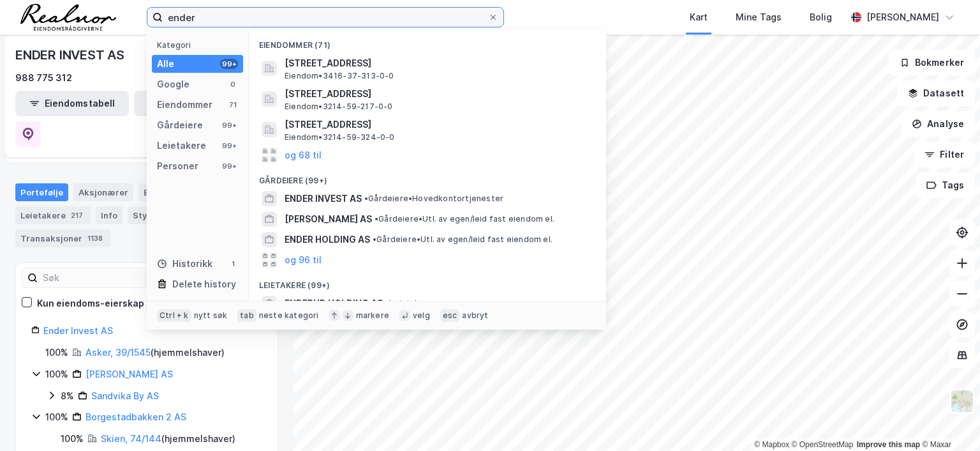 This screenshot has height=451, width=980. I want to click on div: Kategori, so click(200, 45).